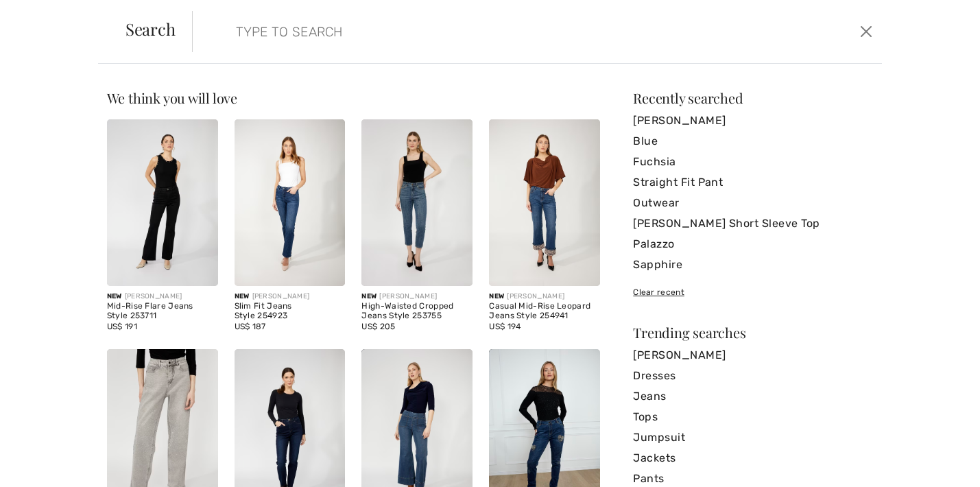  I want to click on img: High-Waisted Cropped Jeans Style 253755. Blue, so click(417, 202).